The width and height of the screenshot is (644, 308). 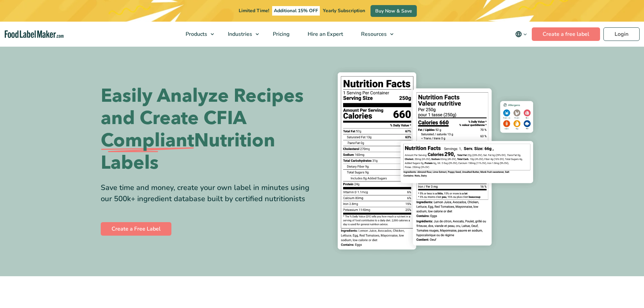 I want to click on a: Create a free label, so click(x=566, y=34).